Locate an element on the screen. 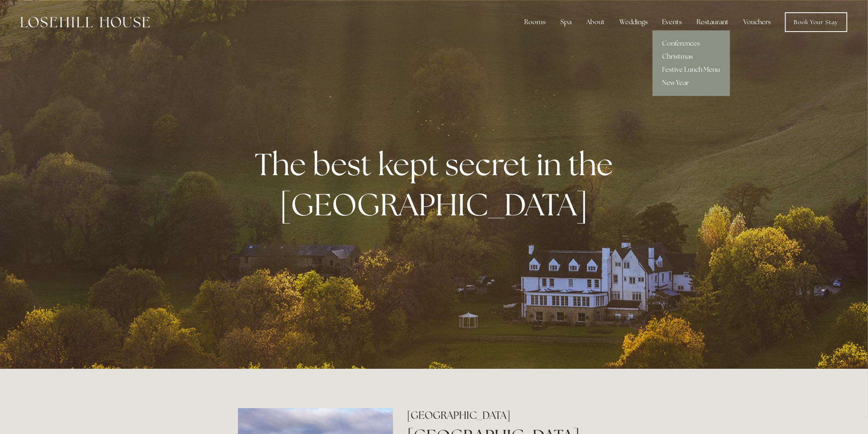 This screenshot has width=868, height=434. a: Book Your Stay is located at coordinates (817, 22).